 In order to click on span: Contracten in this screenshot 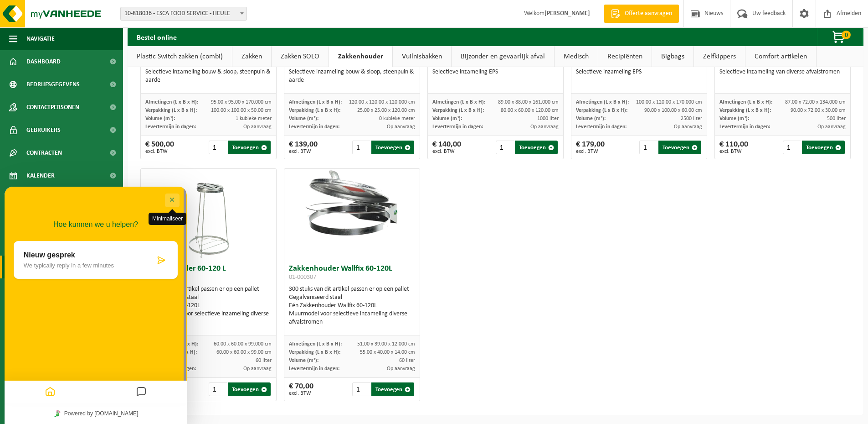, I will do `click(45, 153)`.